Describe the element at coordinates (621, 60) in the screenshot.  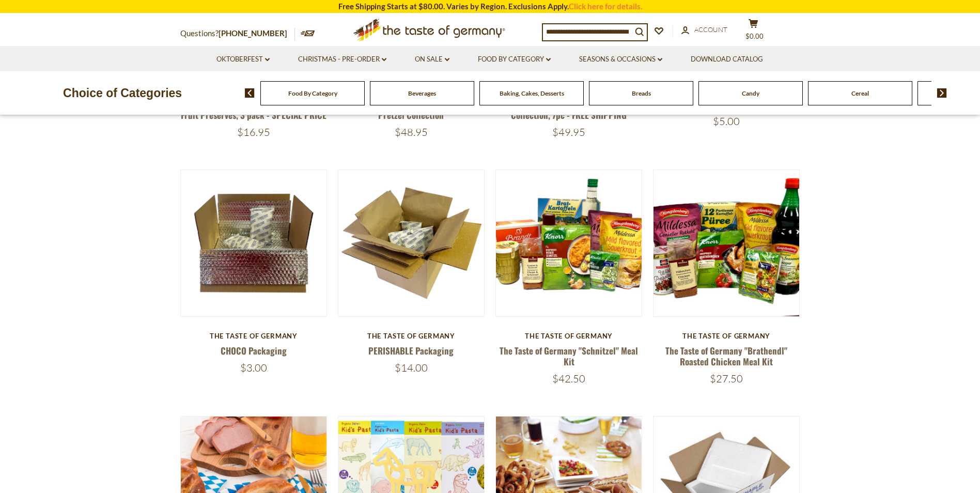
I see `a: Seasons & Occasions` at that location.